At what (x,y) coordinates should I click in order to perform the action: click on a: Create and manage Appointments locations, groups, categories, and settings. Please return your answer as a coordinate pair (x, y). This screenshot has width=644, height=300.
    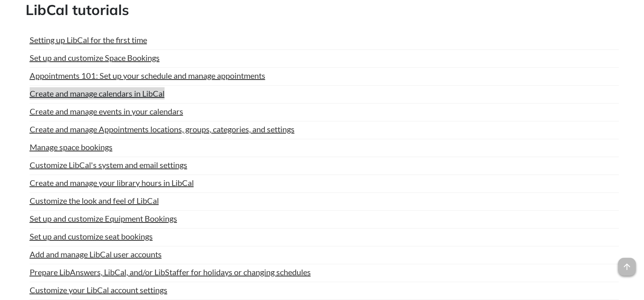
    Looking at the image, I should click on (162, 129).